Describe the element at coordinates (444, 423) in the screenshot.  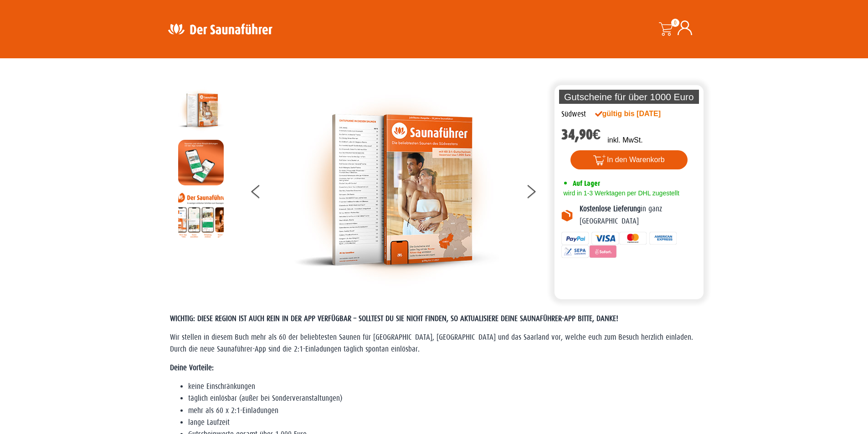
I see `li: lange Laufzeit` at that location.